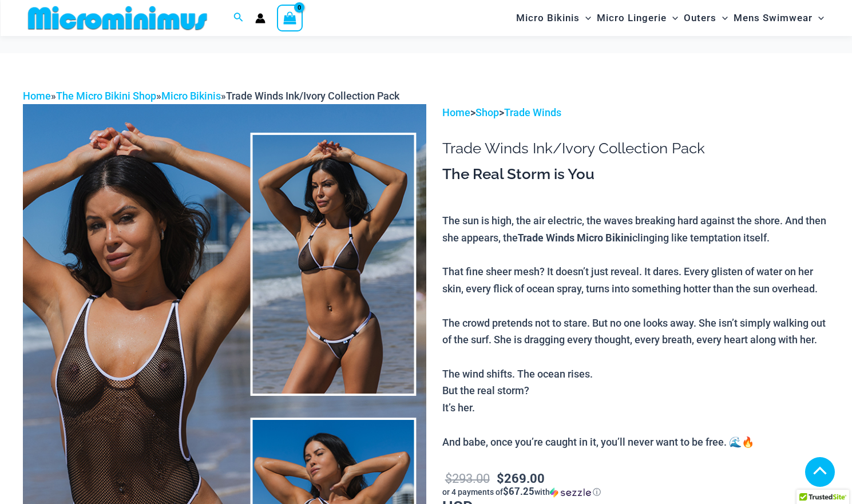  I want to click on bdi: 293.00, so click(468, 478).